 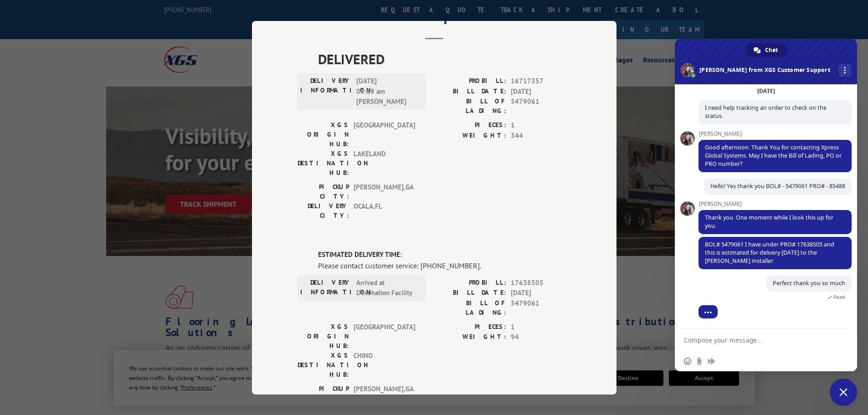 What do you see at coordinates (845, 70) in the screenshot?
I see `div: More channels` at bounding box center [845, 70].